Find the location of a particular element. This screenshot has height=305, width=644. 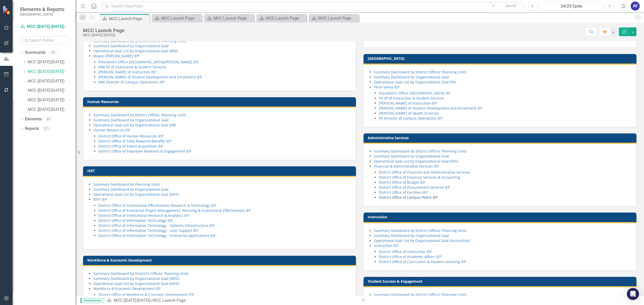

h3: IERT is located at coordinates (220, 171).